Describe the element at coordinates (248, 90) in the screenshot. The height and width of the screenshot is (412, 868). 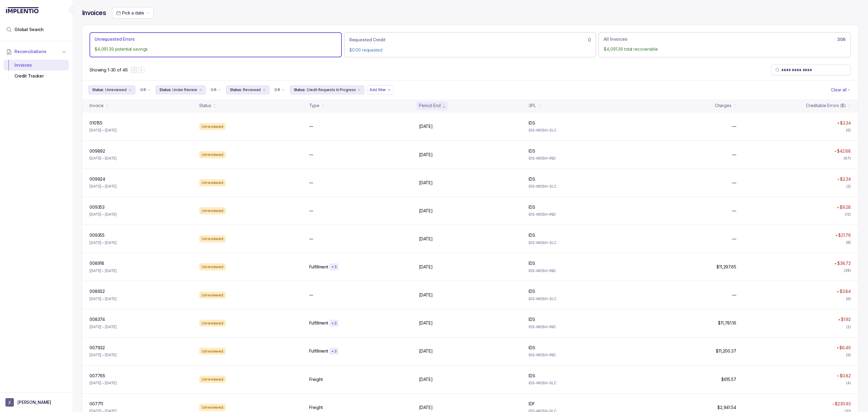
I see `li: Filter Chip Reviewed` at that location.